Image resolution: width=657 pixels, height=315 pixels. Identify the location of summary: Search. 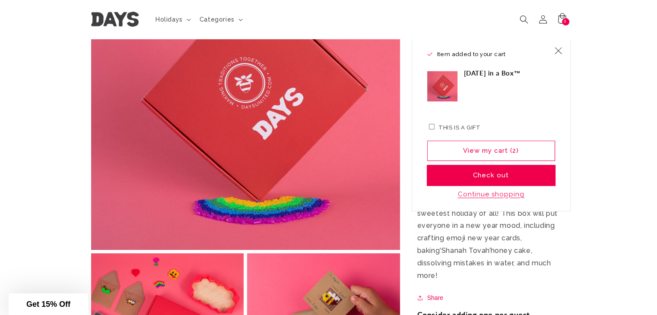
(524, 19).